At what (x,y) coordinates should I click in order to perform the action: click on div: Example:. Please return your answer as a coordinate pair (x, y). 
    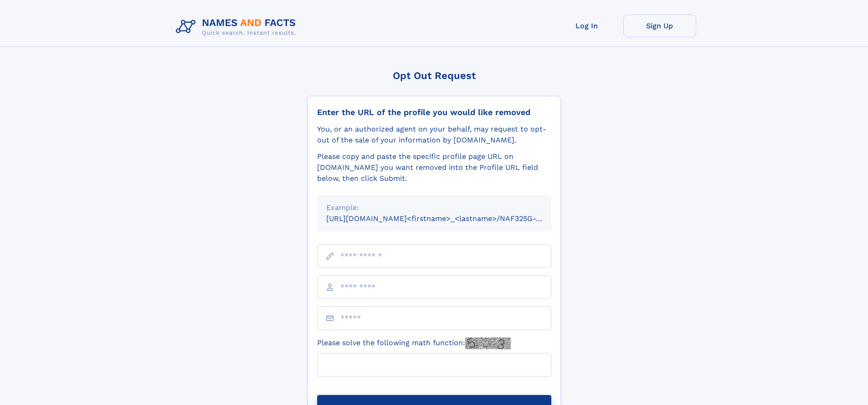
    Looking at the image, I should click on (434, 207).